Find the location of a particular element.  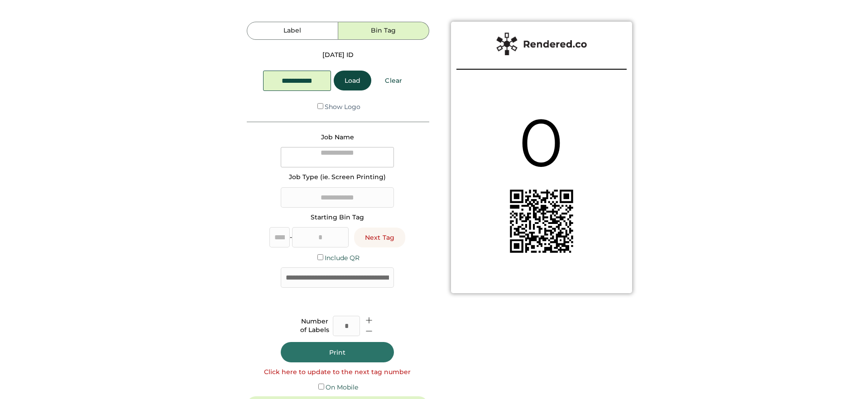

button: Print is located at coordinates (338, 352).